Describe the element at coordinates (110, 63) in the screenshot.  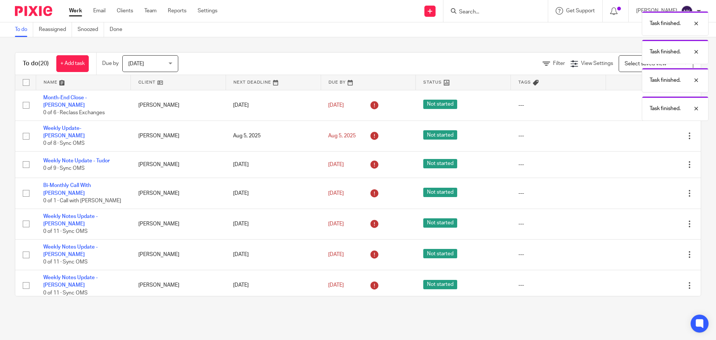
I see `p: Due by` at that location.